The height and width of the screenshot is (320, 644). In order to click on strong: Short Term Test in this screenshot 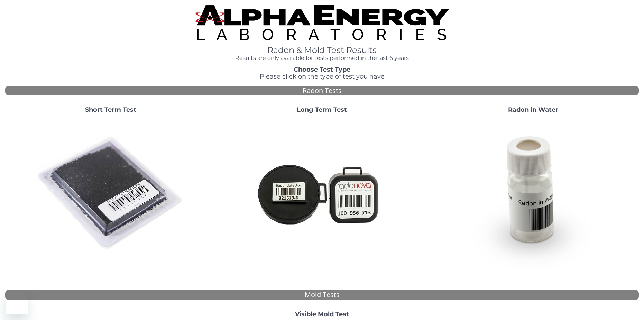, I will do `click(110, 110)`.